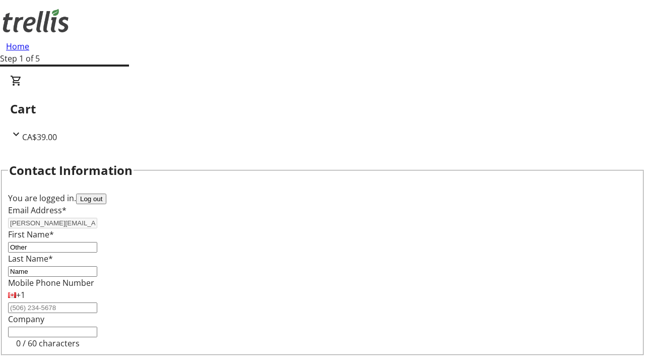 Image resolution: width=645 pixels, height=363 pixels. What do you see at coordinates (31, 234) in the screenshot?
I see `label: First Name*` at bounding box center [31, 234].